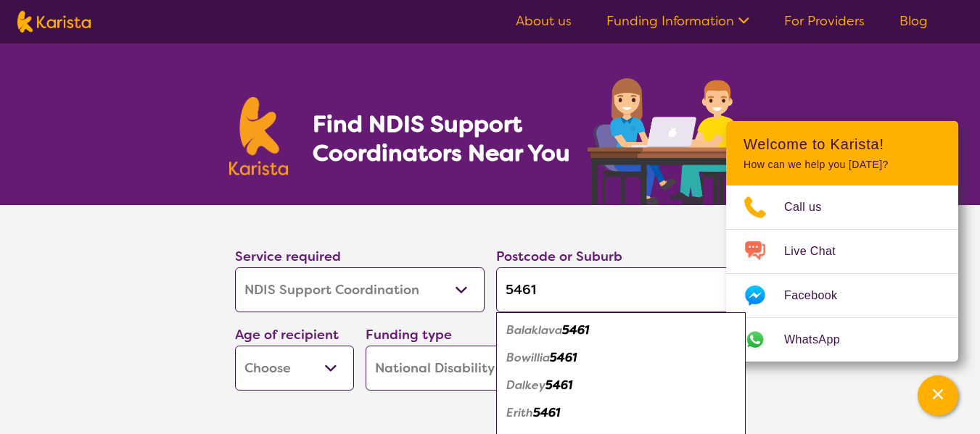  What do you see at coordinates (842, 145) in the screenshot?
I see `h2: Welcome to Karista!` at bounding box center [842, 145].